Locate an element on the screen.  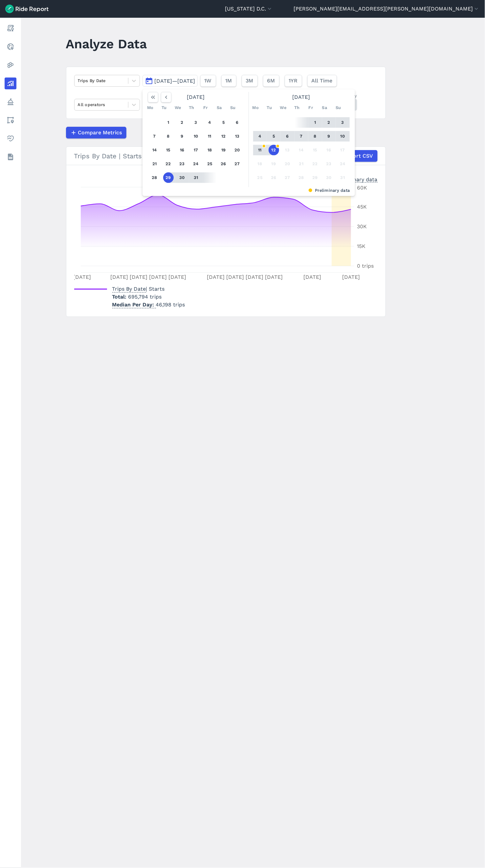
button: 7 is located at coordinates (302, 136).